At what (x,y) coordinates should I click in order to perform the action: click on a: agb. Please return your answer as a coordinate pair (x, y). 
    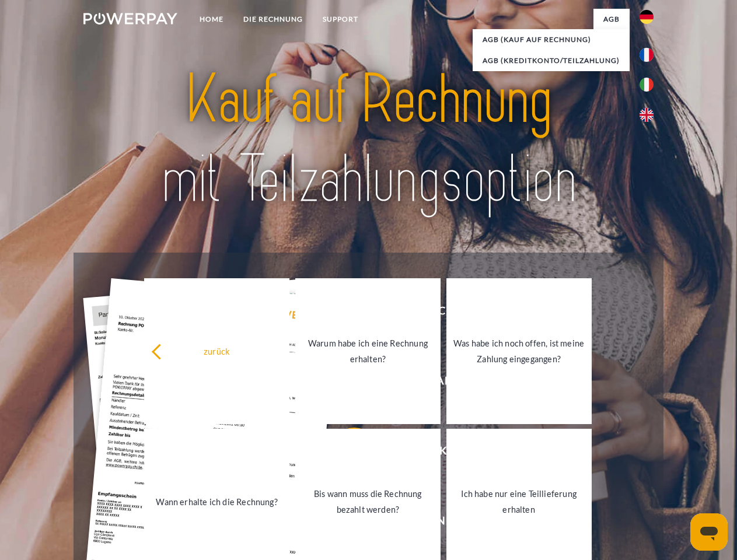
    Looking at the image, I should click on (612, 19).